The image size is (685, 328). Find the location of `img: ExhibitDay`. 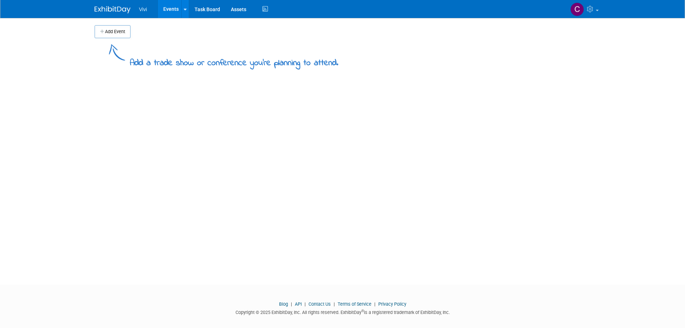

img: ExhibitDay is located at coordinates (113, 10).